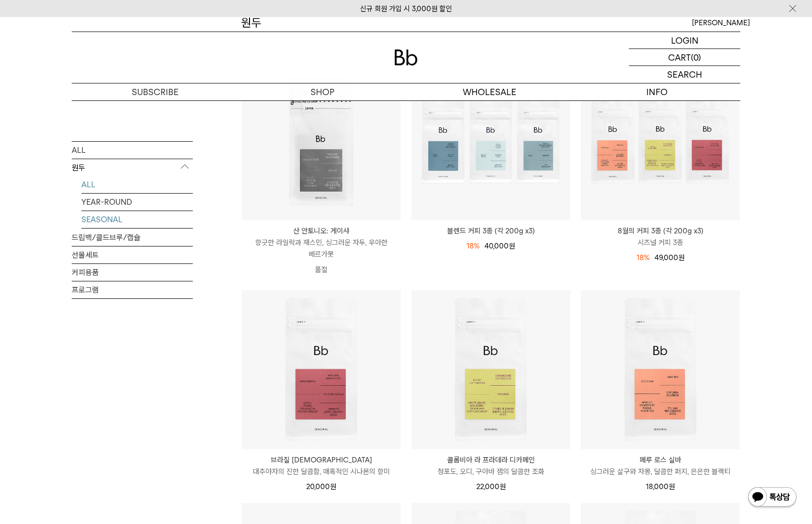  I want to click on img: 로고, so click(406, 58).